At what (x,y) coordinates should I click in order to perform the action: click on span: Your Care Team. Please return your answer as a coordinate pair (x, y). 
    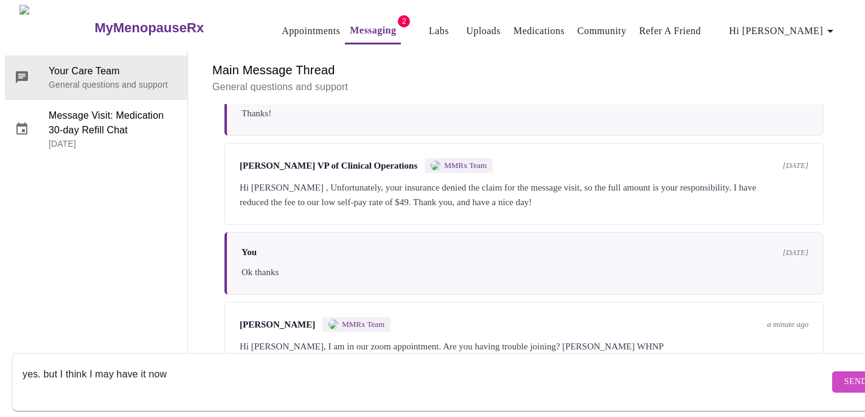
    Looking at the image, I should click on (113, 71).